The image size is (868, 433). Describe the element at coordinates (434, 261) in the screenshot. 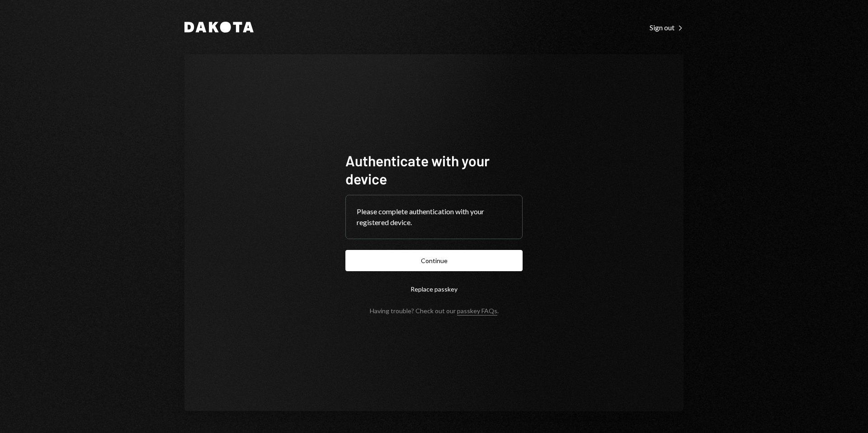

I see `button: Continue` at that location.